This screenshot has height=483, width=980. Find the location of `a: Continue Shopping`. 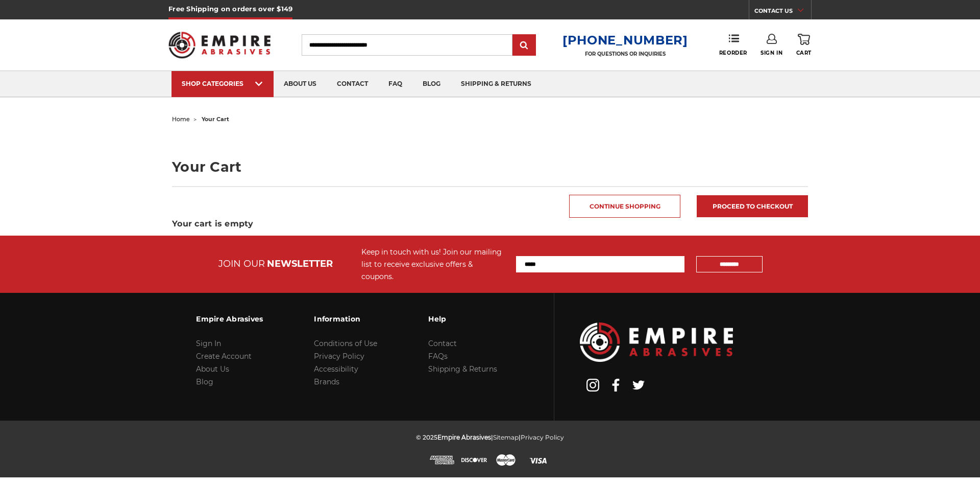

a: Continue Shopping is located at coordinates (624, 206).